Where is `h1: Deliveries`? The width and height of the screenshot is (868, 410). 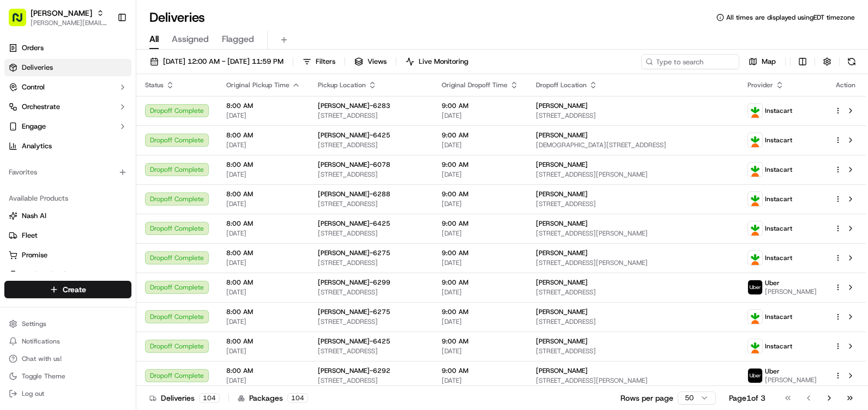
h1: Deliveries is located at coordinates (177, 17).